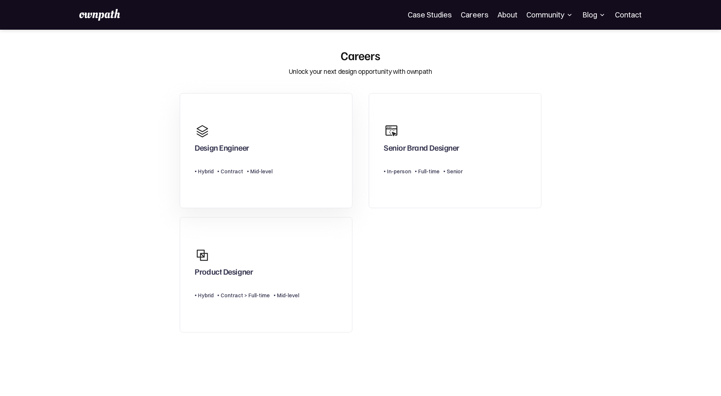  Describe the element at coordinates (455, 151) in the screenshot. I see `a: Senior Brand DesignerIn-personFull-timeSenior` at that location.